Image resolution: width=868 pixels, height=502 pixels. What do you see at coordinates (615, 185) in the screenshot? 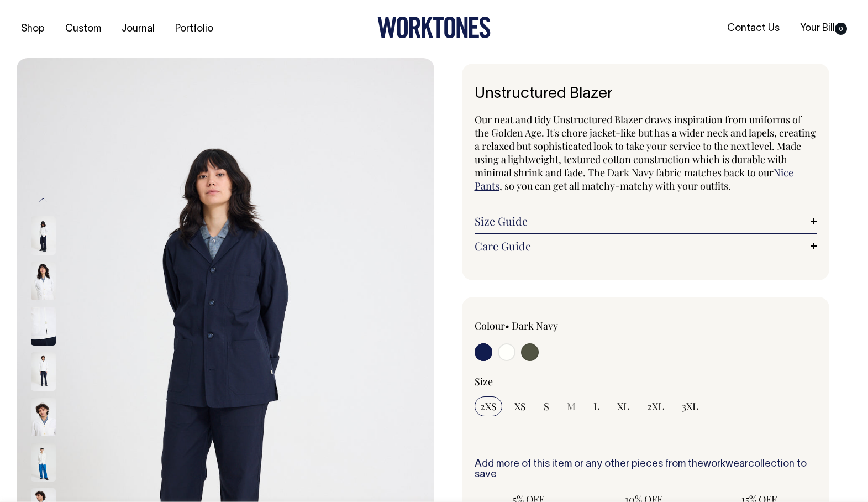
I see `span: , so you can get all matchy-matchy with your outfits.` at bounding box center [615, 185].